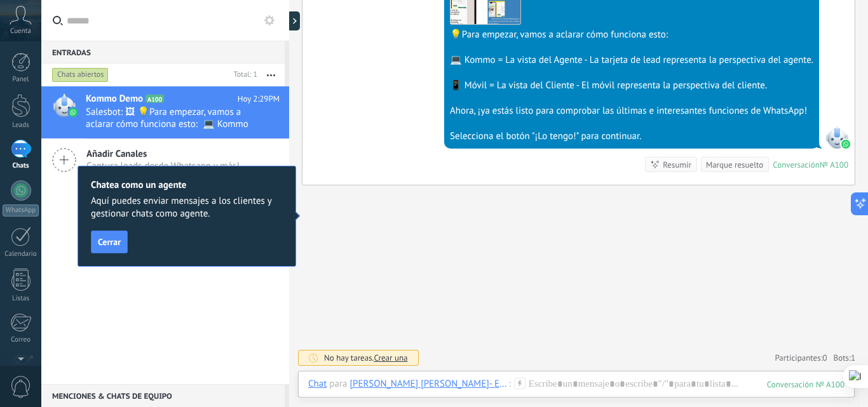 The width and height of the screenshot is (868, 407). Describe the element at coordinates (154, 99) in the screenshot. I see `span: A100` at that location.